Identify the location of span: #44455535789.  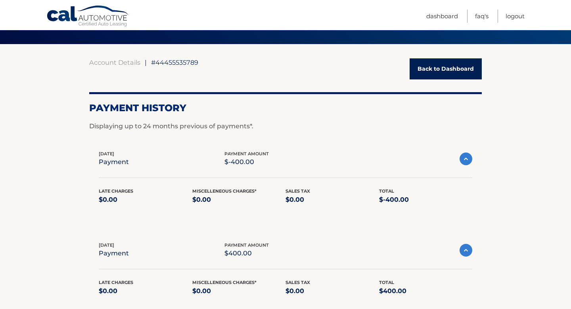
(175, 62).